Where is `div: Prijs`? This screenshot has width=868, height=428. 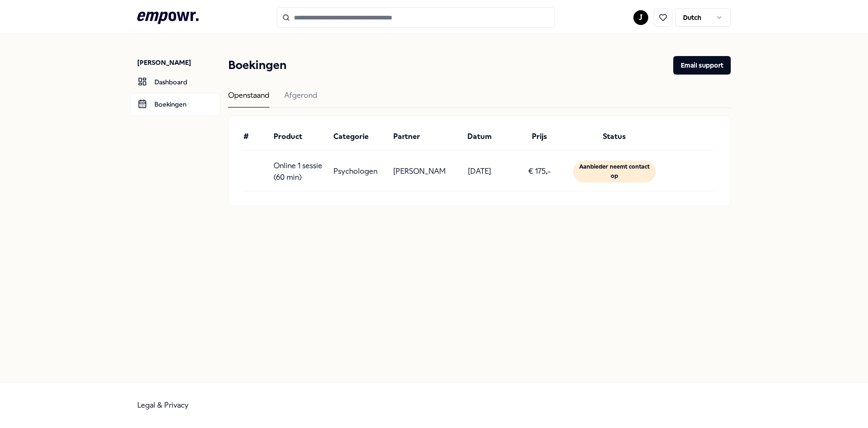 div: Prijs is located at coordinates (540, 137).